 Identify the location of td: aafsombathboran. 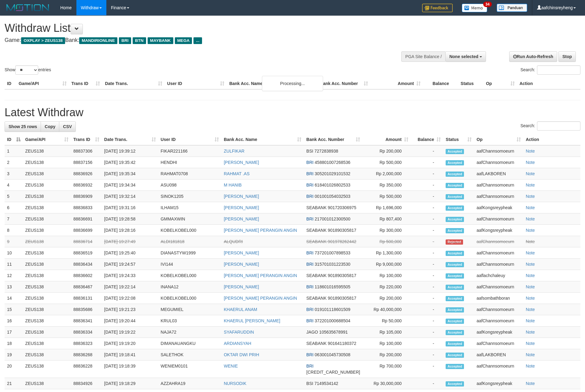
(499, 298).